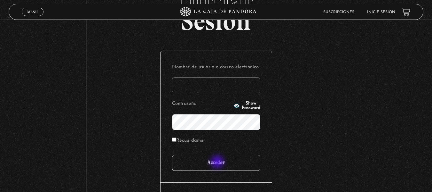 The image size is (432, 192). Describe the element at coordinates (174, 139) in the screenshot. I see `input: Recuérdame` at that location.